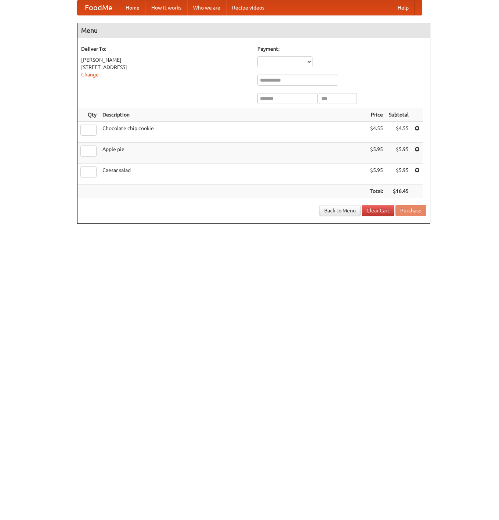 The height and width of the screenshot is (520, 499). Describe the element at coordinates (399, 191) in the screenshot. I see `th: $16.45` at that location.